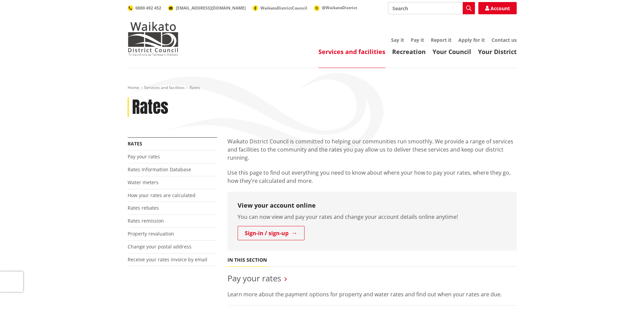 Image resolution: width=644 pixels, height=314 pixels. What do you see at coordinates (143, 182) in the screenshot?
I see `a: Water meters` at bounding box center [143, 182].